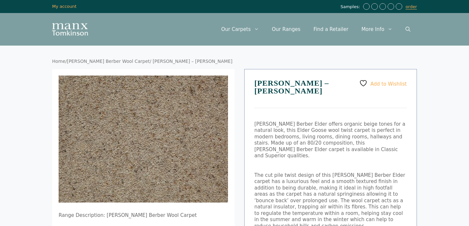 This screenshot has height=226, width=469. What do you see at coordinates (240, 29) in the screenshot?
I see `a: Our Carpets` at bounding box center [240, 29].